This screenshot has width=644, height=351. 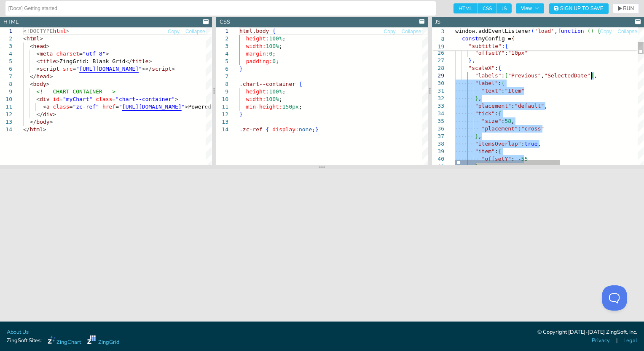 What do you see at coordinates (486, 83) in the screenshot?
I see `span: "label"` at bounding box center [486, 83].